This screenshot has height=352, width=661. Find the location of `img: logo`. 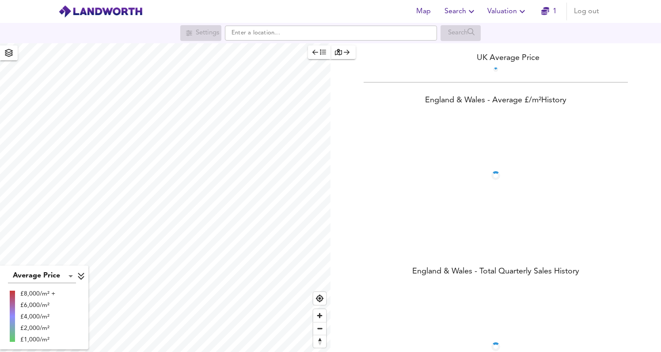

img: logo is located at coordinates (100, 11).